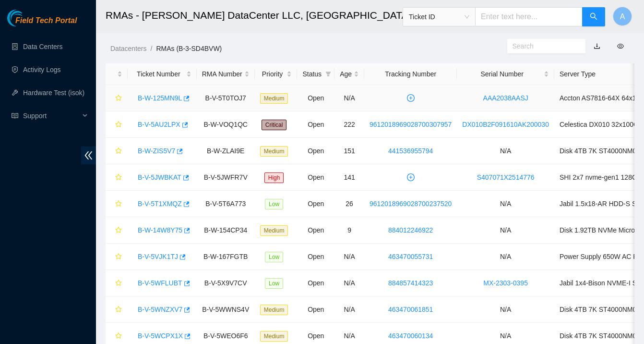  What do you see at coordinates (621, 46) in the screenshot?
I see `span: eye` at bounding box center [621, 46].